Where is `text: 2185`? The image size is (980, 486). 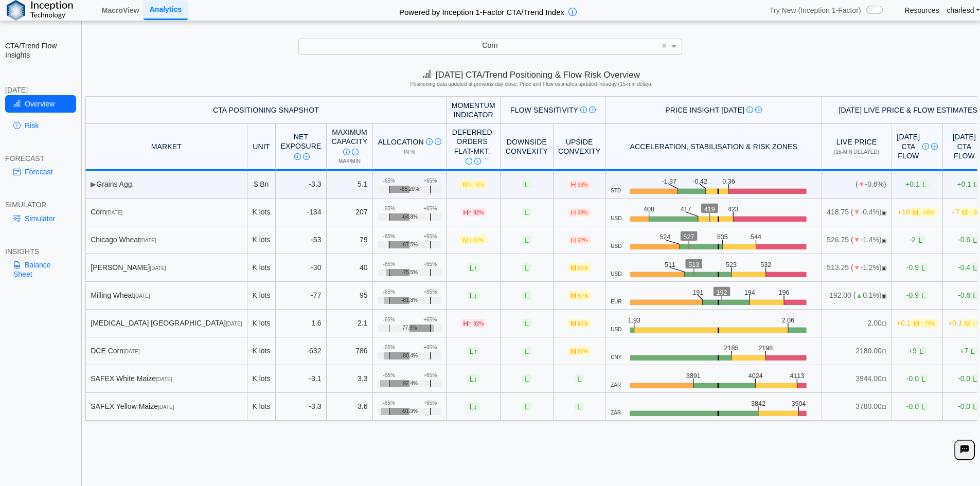
text: 2185 is located at coordinates (733, 348).